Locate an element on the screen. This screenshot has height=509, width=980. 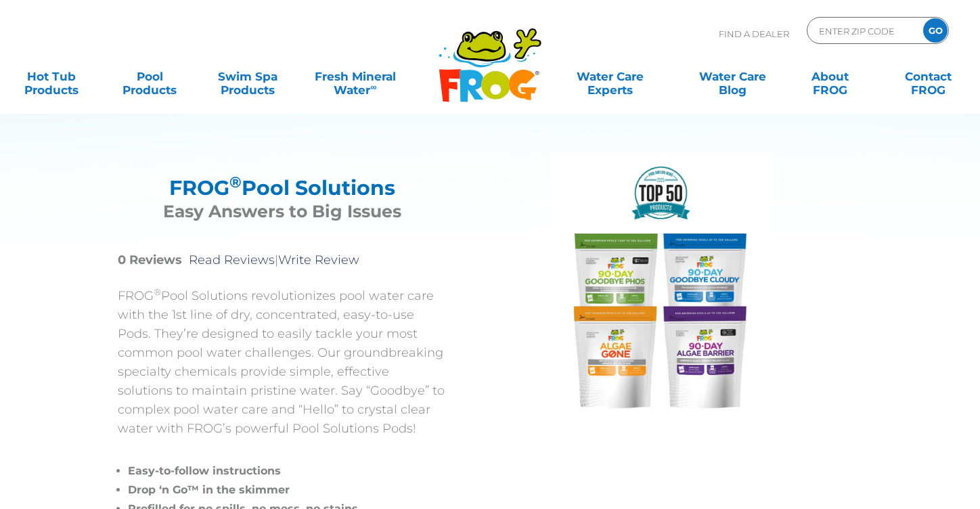
p: FROG Pool Solutions revolutionizes pool water care with the 1st line of dry, concentrated, easy-t... is located at coordinates (282, 362).